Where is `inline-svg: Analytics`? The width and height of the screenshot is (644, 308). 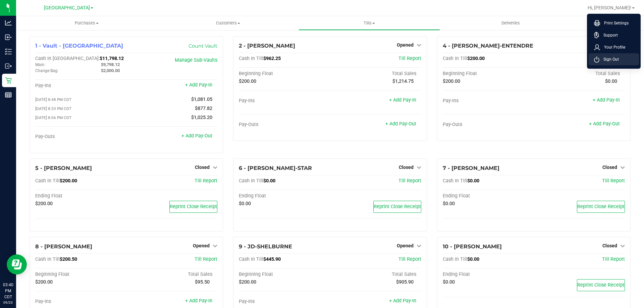 inline-svg: Analytics is located at coordinates (8, 23).